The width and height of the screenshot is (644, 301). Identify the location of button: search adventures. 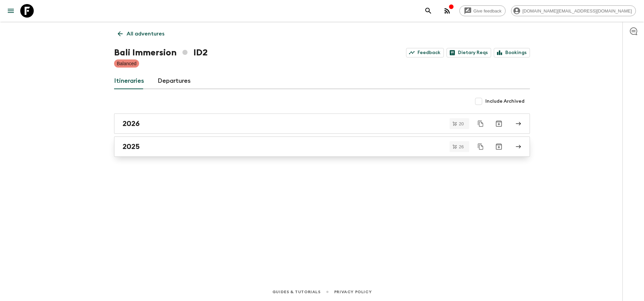
(428, 11).